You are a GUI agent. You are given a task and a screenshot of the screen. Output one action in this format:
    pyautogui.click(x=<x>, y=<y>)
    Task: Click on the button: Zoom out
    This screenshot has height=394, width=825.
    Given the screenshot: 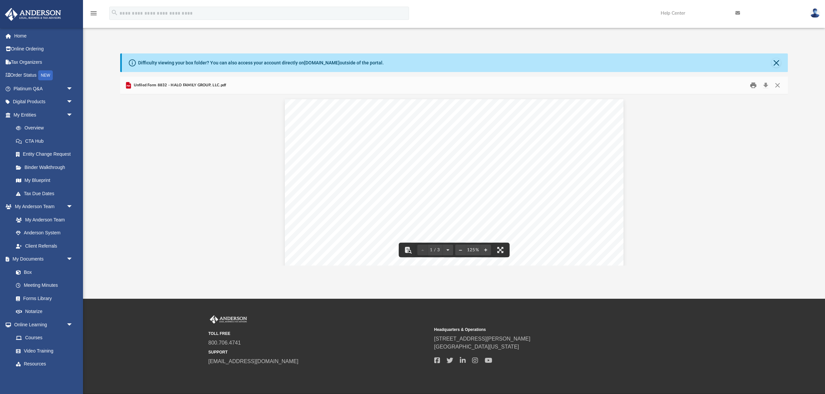 What is the action you would take?
    pyautogui.click(x=460, y=250)
    